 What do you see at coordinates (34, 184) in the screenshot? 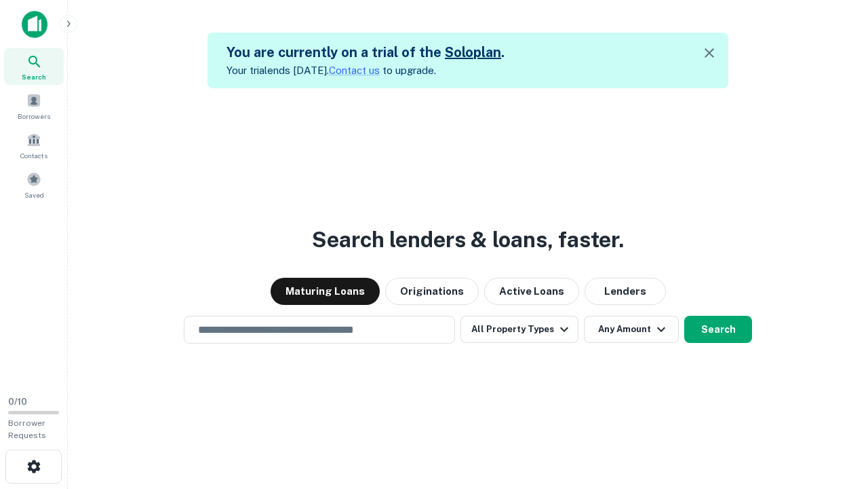
I see `div: Saved` at bounding box center [34, 184].